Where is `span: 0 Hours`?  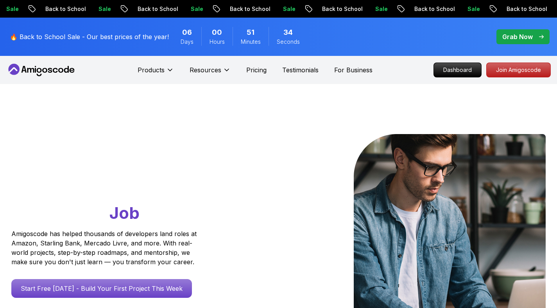
span: 0 Hours is located at coordinates (217, 32).